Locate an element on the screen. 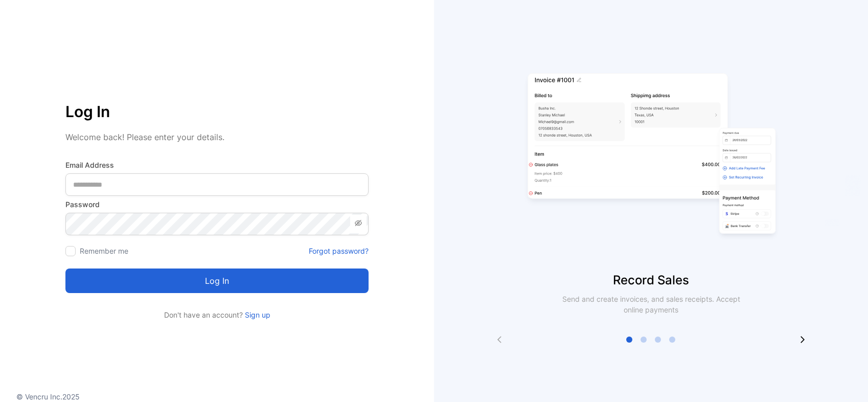 The image size is (868, 402). label: Remember me is located at coordinates (104, 250).